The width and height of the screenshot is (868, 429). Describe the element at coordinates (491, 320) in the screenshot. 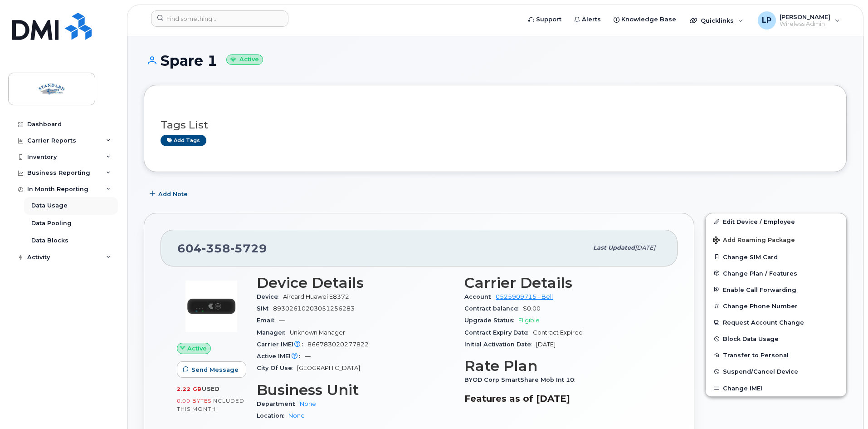

I see `span: Upgrade Status` at that location.